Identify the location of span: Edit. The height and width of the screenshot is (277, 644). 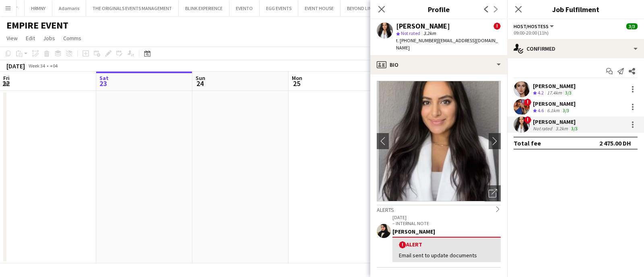
(30, 38).